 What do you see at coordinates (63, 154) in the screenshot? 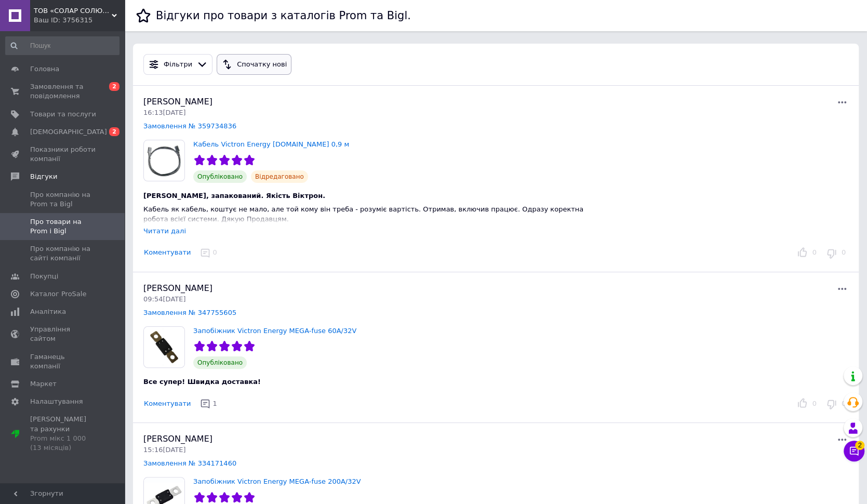
I see `span: Показники роботи компанії` at bounding box center [63, 154].